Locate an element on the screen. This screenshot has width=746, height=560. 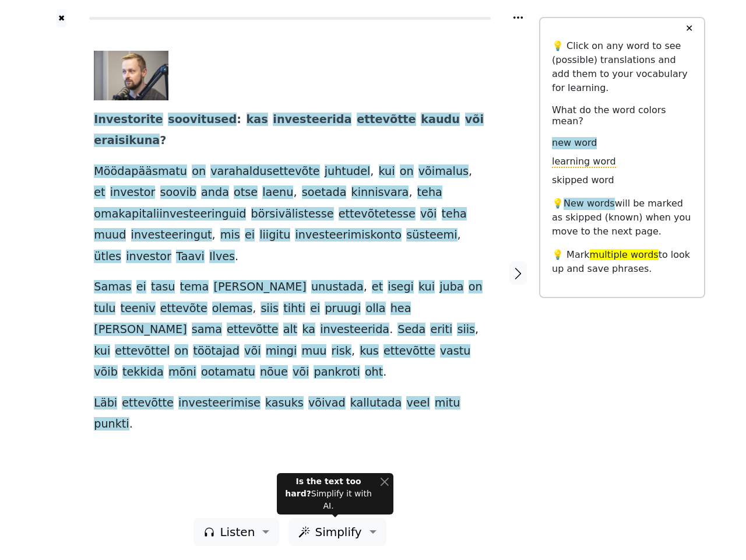
span: tekkida is located at coordinates (143, 372).